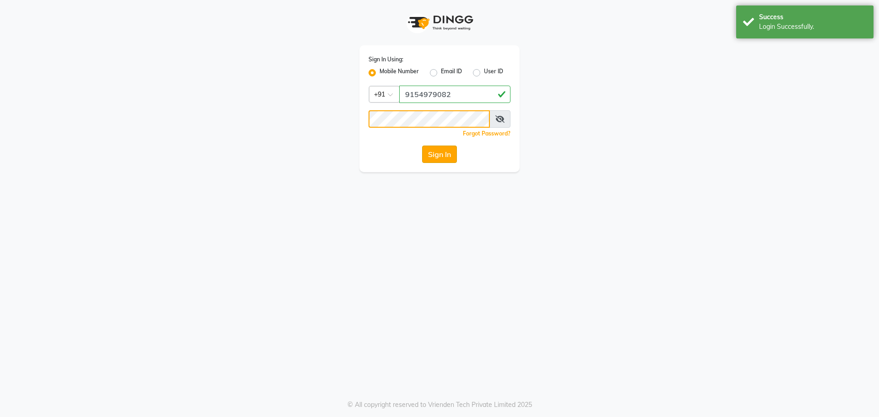 Image resolution: width=879 pixels, height=417 pixels. Describe the element at coordinates (439, 22) in the screenshot. I see `img: logo1.svg` at that location.